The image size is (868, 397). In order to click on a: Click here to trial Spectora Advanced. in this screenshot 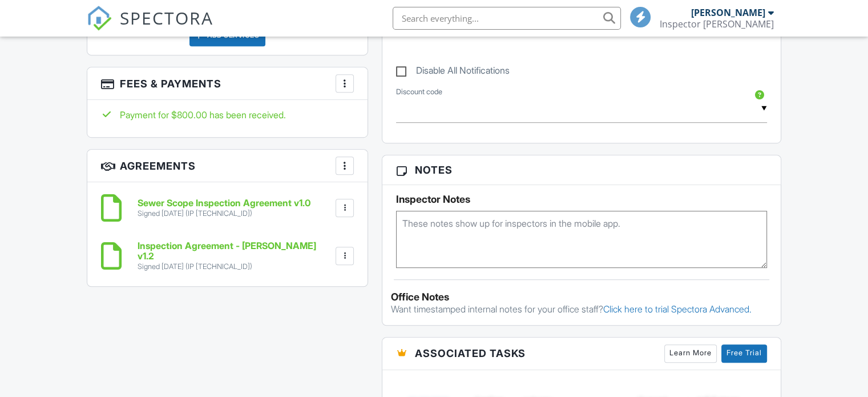, I will do `click(677, 309)`.